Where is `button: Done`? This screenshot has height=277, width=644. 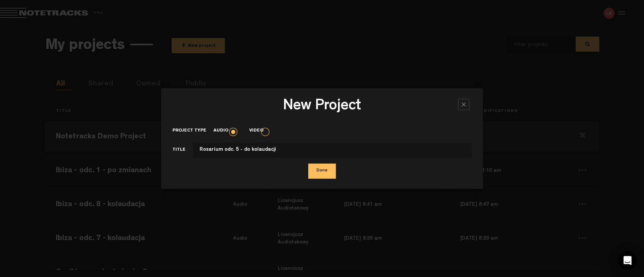
button: Done is located at coordinates (322, 171).